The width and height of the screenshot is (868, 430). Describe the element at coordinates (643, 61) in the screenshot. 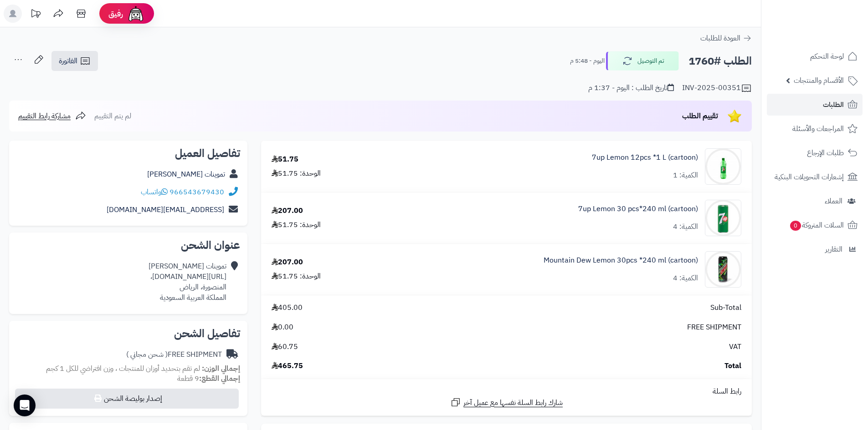

I see `button: تم التوصيل` at that location.